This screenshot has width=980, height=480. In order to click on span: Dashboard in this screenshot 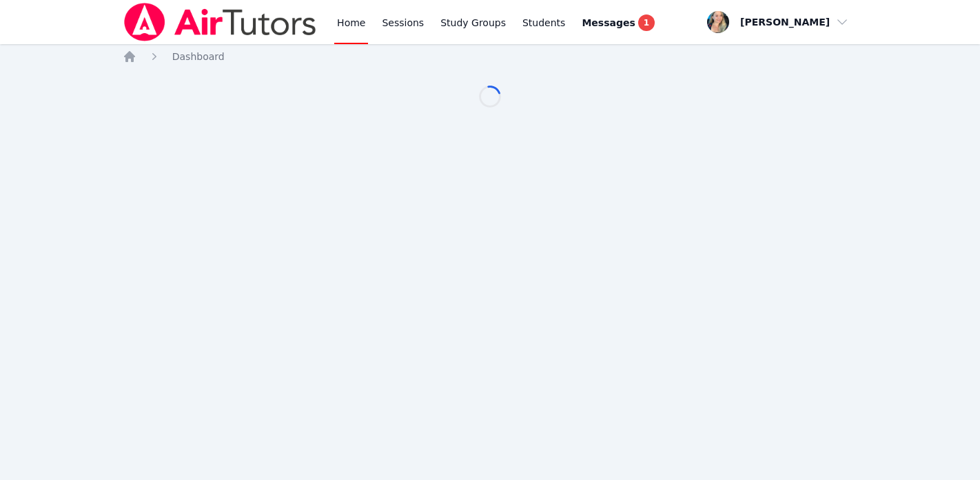, I will do `click(198, 57)`.